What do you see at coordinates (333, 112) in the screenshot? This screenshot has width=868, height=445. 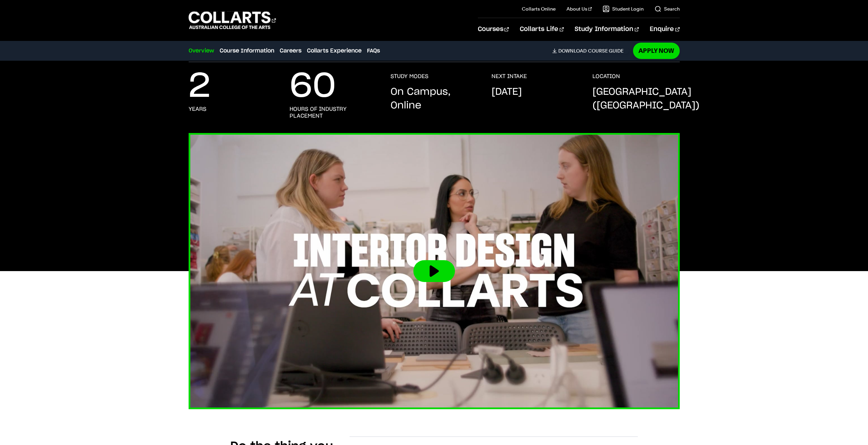 I see `h3: hours of industry placement` at bounding box center [333, 112].